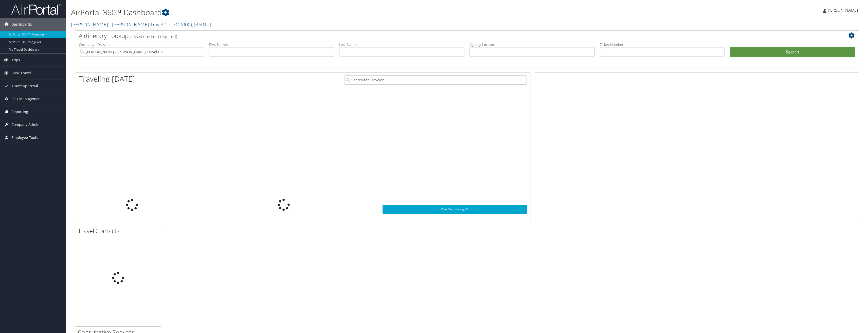  What do you see at coordinates (532, 45) in the screenshot?
I see `label: Agency Locator:` at bounding box center [532, 45].